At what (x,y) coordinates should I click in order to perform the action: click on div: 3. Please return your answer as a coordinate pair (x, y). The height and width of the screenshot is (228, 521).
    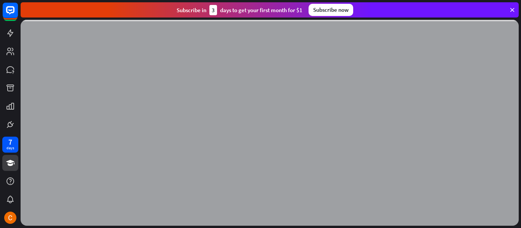
    Looking at the image, I should click on (213, 10).